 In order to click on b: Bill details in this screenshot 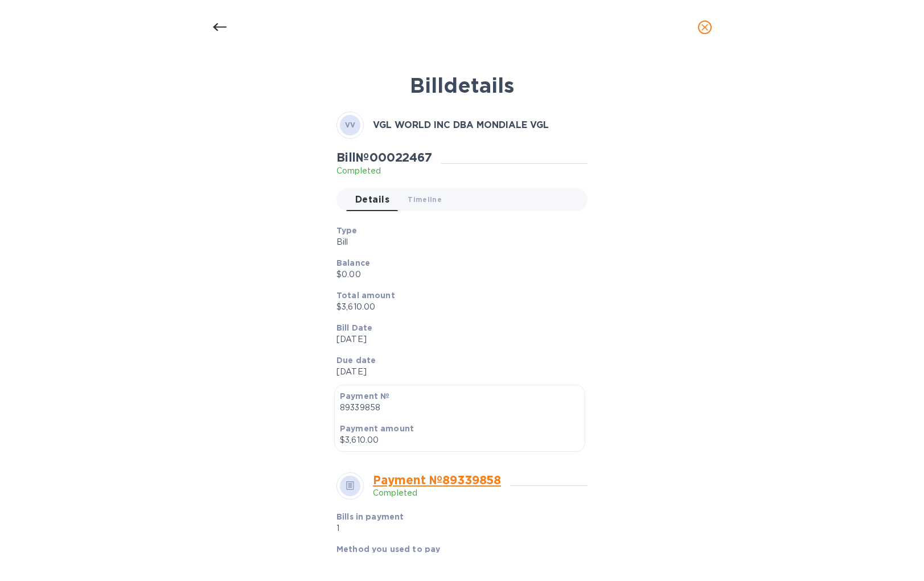, I will do `click(462, 85)`.